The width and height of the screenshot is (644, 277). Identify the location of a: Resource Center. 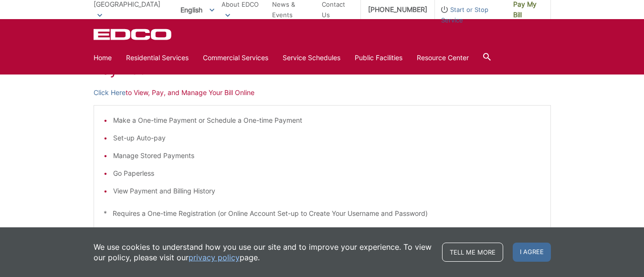
(443, 58).